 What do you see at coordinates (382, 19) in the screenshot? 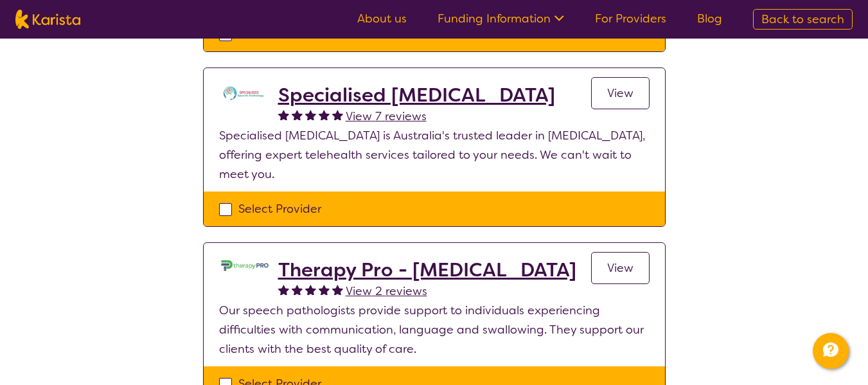
I see `a: About us` at bounding box center [382, 19].